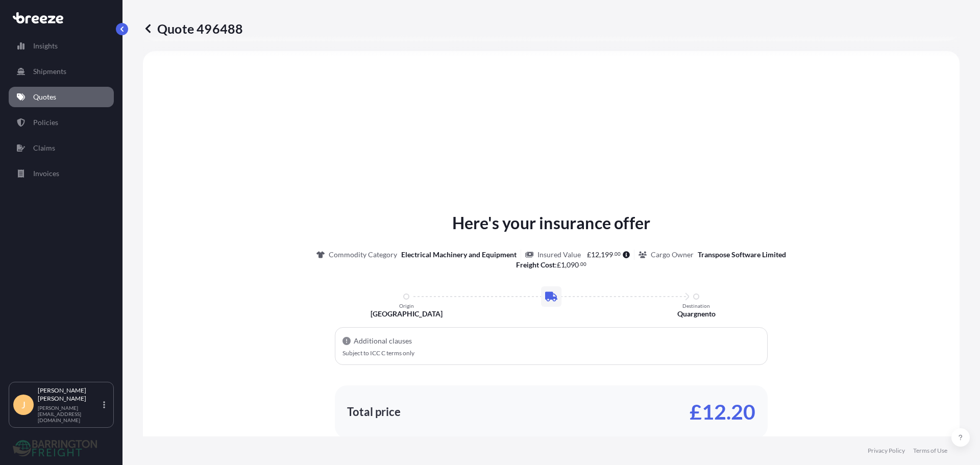 This screenshot has width=980, height=465. What do you see at coordinates (24, 405) in the screenshot?
I see `span: J` at bounding box center [24, 405].